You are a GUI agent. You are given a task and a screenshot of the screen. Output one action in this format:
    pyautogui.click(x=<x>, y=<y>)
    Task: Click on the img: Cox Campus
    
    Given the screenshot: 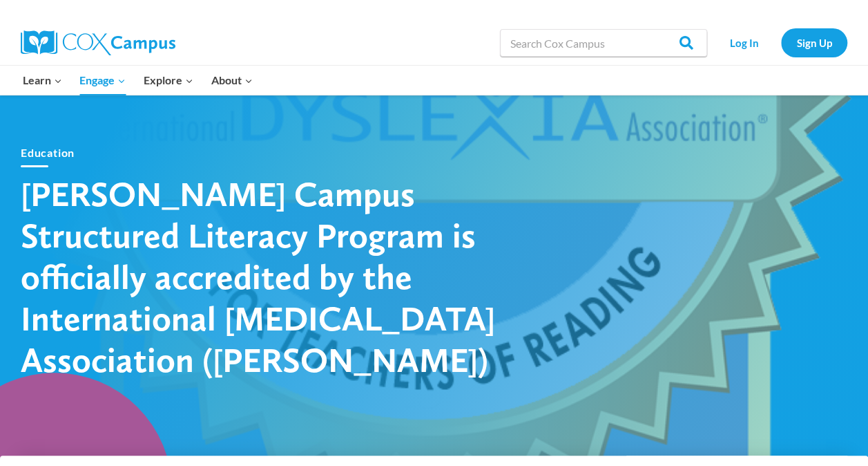 What is the action you would take?
    pyautogui.click(x=98, y=43)
    